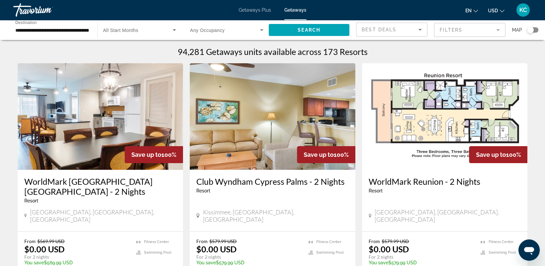 The image size is (545, 266). I want to click on img: C409F01X.jpg, so click(445, 117).